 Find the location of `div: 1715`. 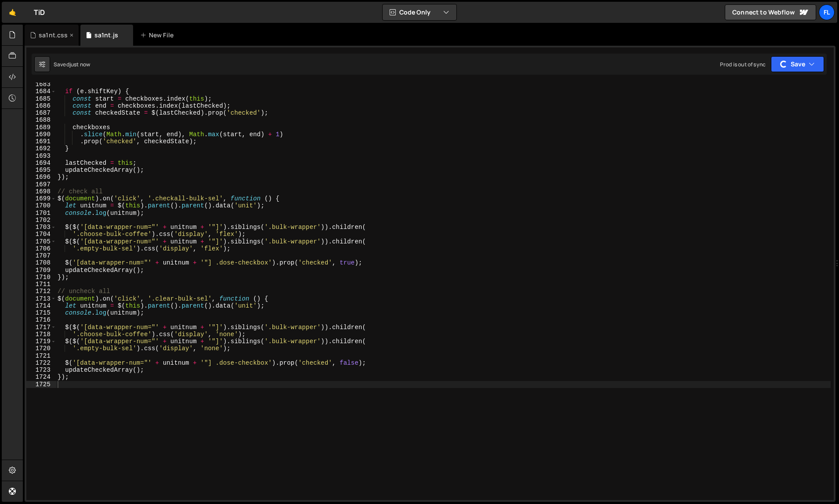

div: 1715 is located at coordinates (41, 313).